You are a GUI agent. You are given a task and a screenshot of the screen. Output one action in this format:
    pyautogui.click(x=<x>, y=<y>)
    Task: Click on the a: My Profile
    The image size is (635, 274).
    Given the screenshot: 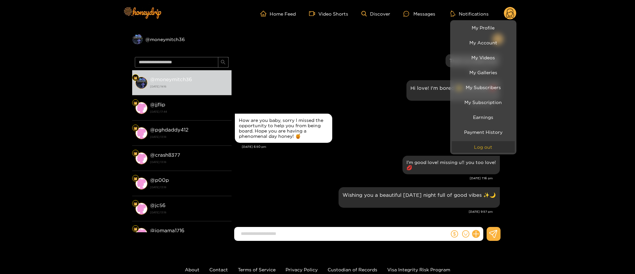 What is the action you would take?
    pyautogui.click(x=483, y=27)
    